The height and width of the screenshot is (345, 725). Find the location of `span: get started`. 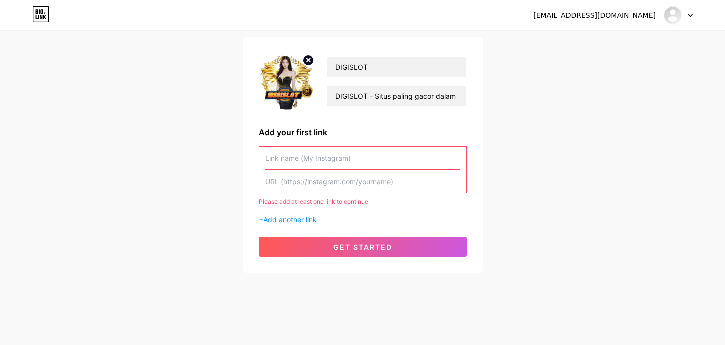

span: get started is located at coordinates (363, 247).